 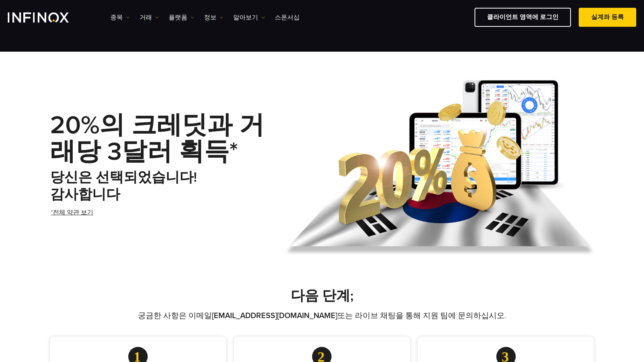 What do you see at coordinates (322, 316) in the screenshot?
I see `p: 궁금한 사항은 이메일 또는 라이브 채팅을 통해 지원 팀에 문의하십시오.` at bounding box center [322, 316].